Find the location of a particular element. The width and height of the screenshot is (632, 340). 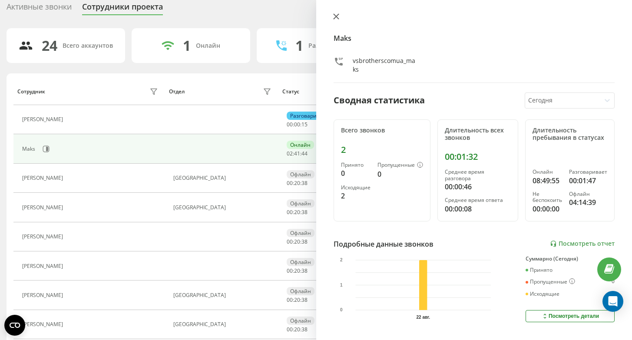

div: Суммарно (Сегодня) is located at coordinates (570, 259).